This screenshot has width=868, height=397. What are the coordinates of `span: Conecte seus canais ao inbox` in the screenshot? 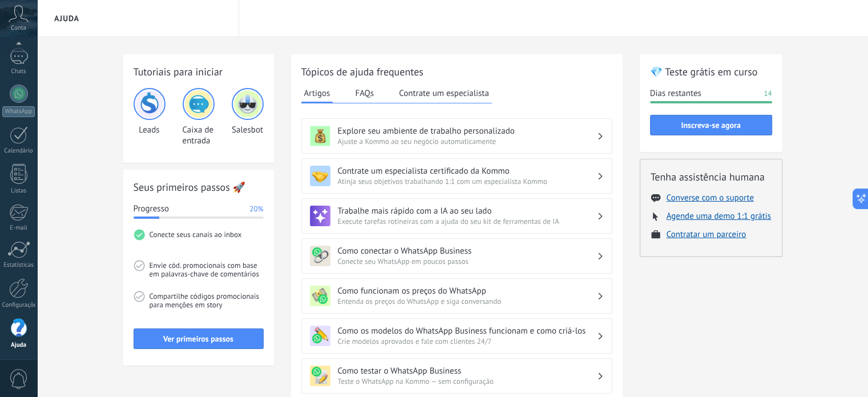 It's located at (206, 244).